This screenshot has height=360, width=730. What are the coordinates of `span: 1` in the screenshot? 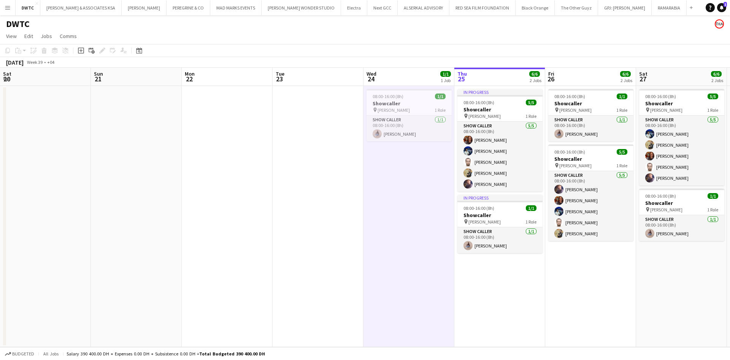 It's located at (725, 4).